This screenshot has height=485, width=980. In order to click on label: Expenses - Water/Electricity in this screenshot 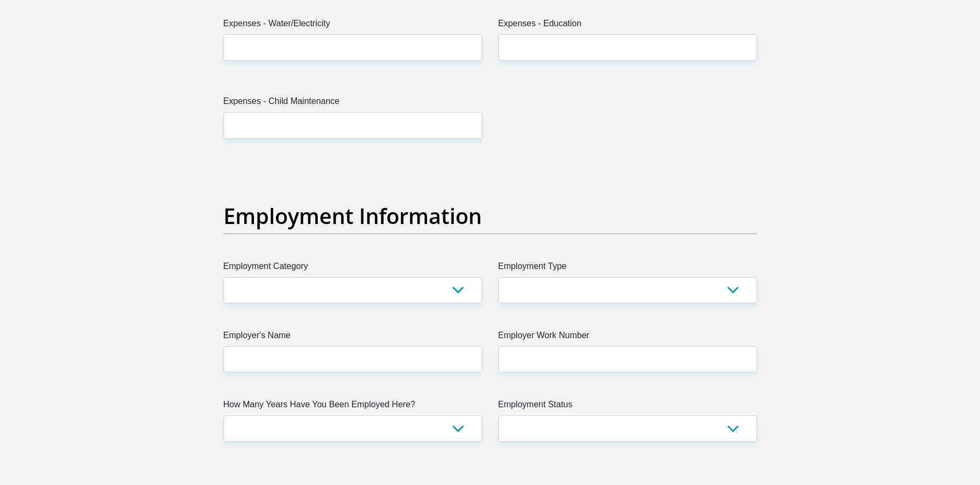, I will do `click(353, 26)`.